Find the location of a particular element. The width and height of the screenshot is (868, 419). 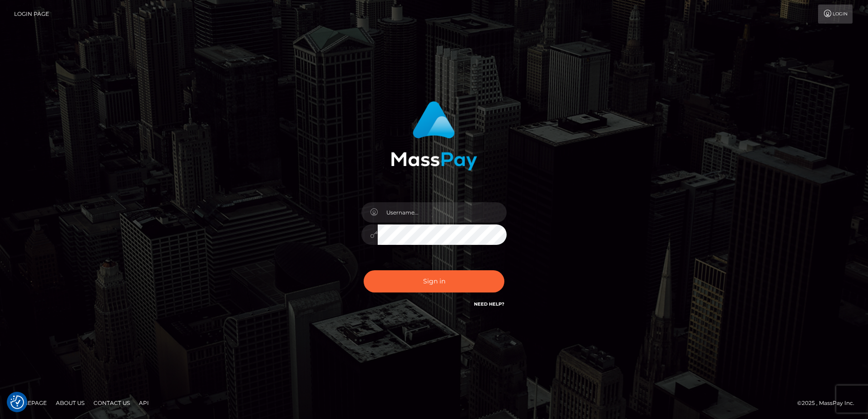

div: © 2025 , MassPay Inc. is located at coordinates (829, 403).